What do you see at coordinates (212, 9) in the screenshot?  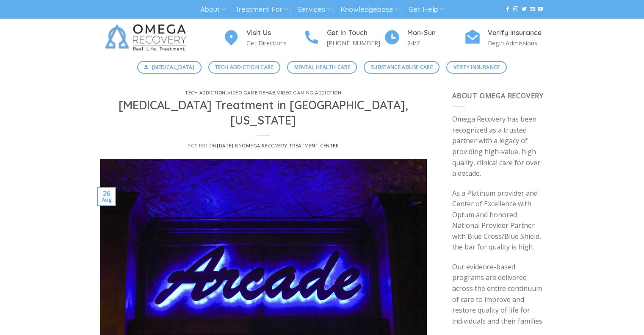 I see `a: About` at bounding box center [212, 9].